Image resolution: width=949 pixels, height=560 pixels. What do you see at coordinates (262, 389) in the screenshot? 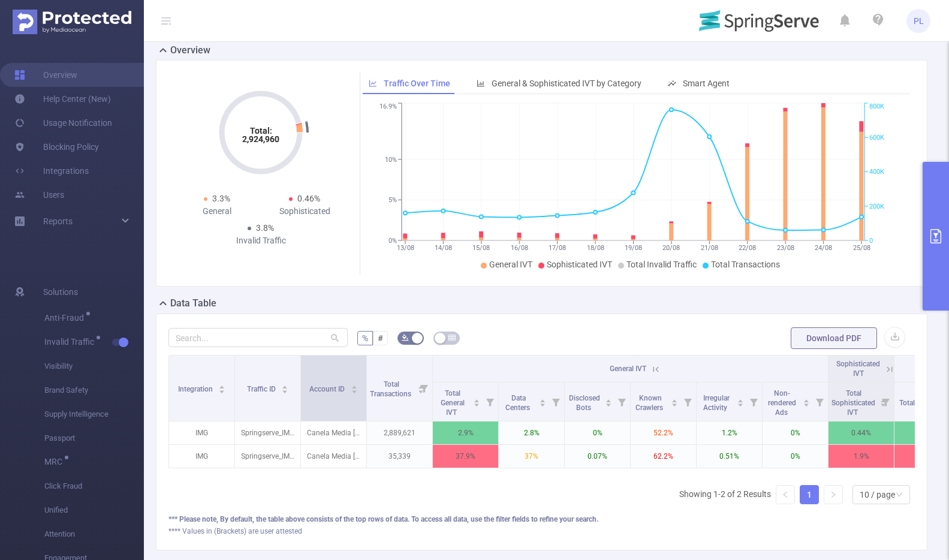
I see `span: Traffic ID` at bounding box center [262, 389].